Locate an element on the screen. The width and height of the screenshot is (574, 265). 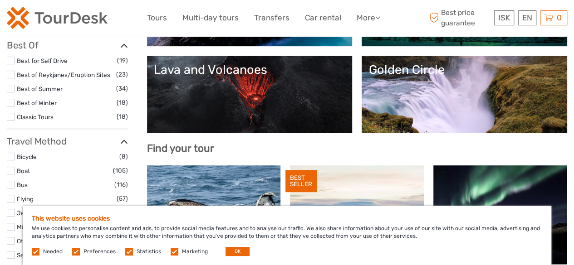
div: BEST SELLER is located at coordinates (301, 181).